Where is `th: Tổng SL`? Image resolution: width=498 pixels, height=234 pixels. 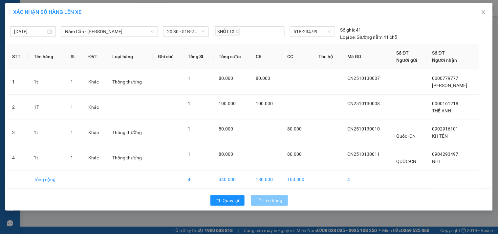
th: Tổng SL is located at coordinates (198, 56).